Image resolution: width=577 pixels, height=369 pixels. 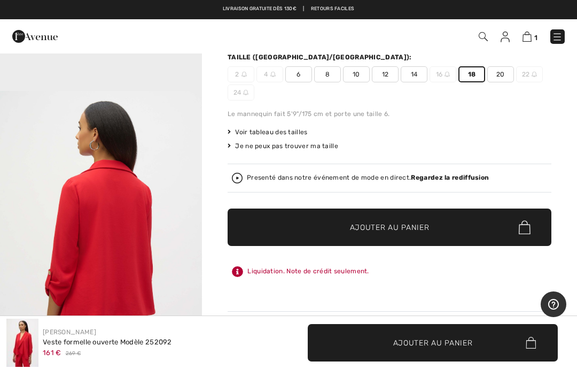 I want to click on img: Recherche, so click(x=483, y=36).